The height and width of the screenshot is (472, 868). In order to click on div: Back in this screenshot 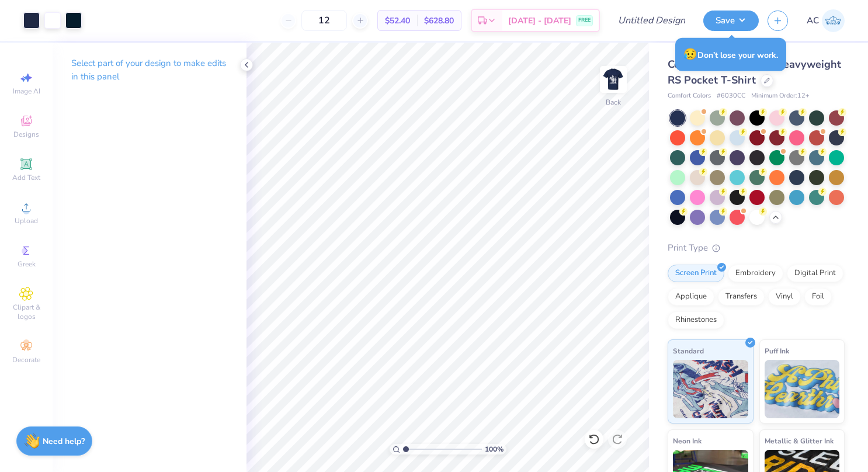, I will do `click(613, 102)`.